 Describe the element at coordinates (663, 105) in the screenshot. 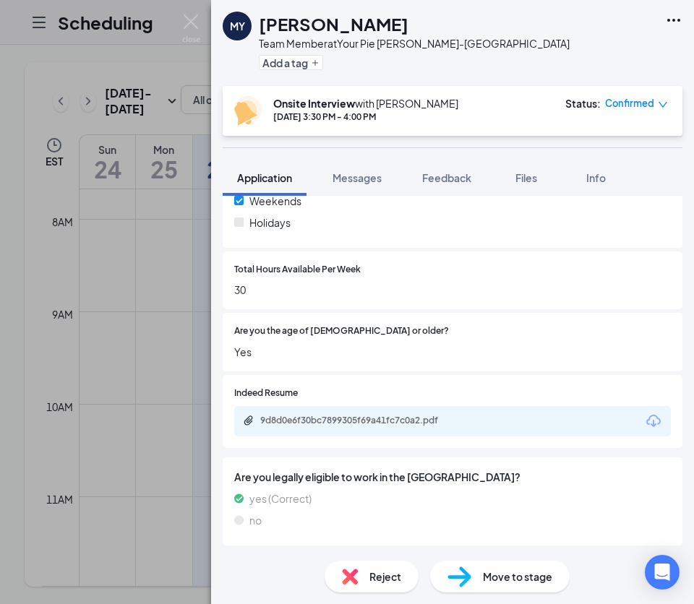

I see `span: down` at that location.